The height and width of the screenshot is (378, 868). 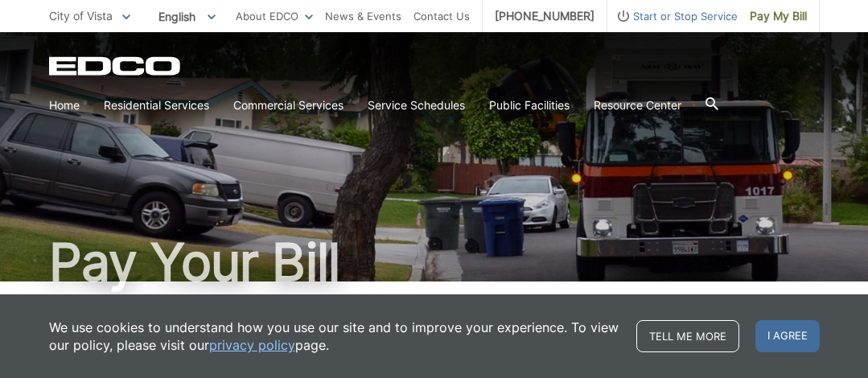 I want to click on a: Residential Services, so click(x=156, y=105).